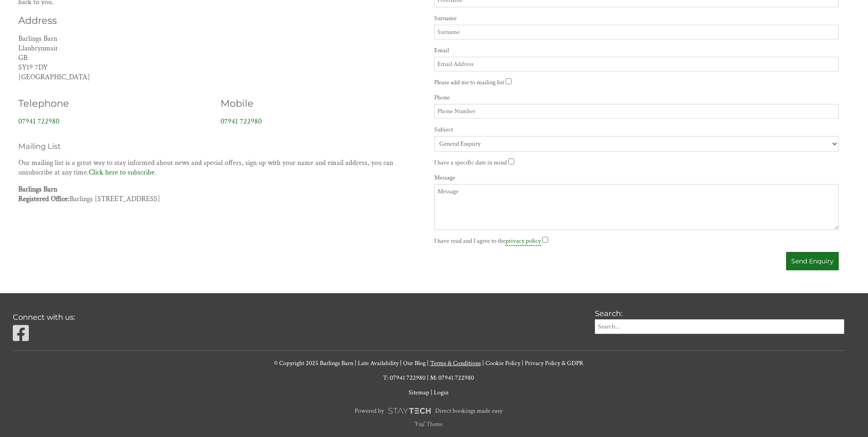  What do you see at coordinates (555, 363) in the screenshot?
I see `a: Privacy Policy & GDPR` at bounding box center [555, 363].